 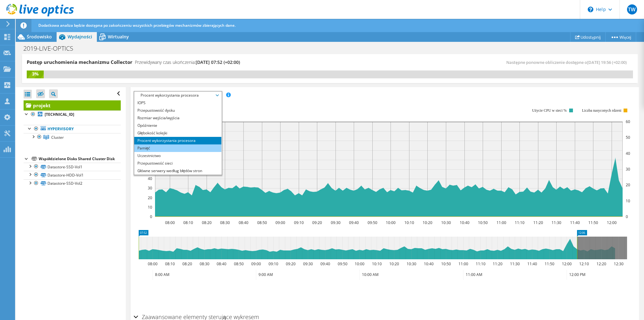 I want to click on li: Przepustowość sieci, so click(x=178, y=163).